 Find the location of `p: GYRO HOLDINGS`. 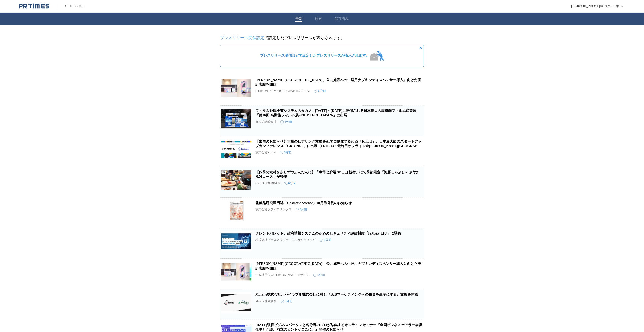

p: GYRO HOLDINGS is located at coordinates (268, 183).